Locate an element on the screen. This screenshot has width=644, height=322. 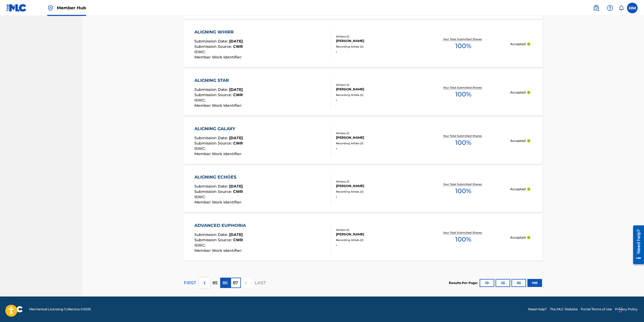
div: ALIGNING STAR is located at coordinates (219, 81).